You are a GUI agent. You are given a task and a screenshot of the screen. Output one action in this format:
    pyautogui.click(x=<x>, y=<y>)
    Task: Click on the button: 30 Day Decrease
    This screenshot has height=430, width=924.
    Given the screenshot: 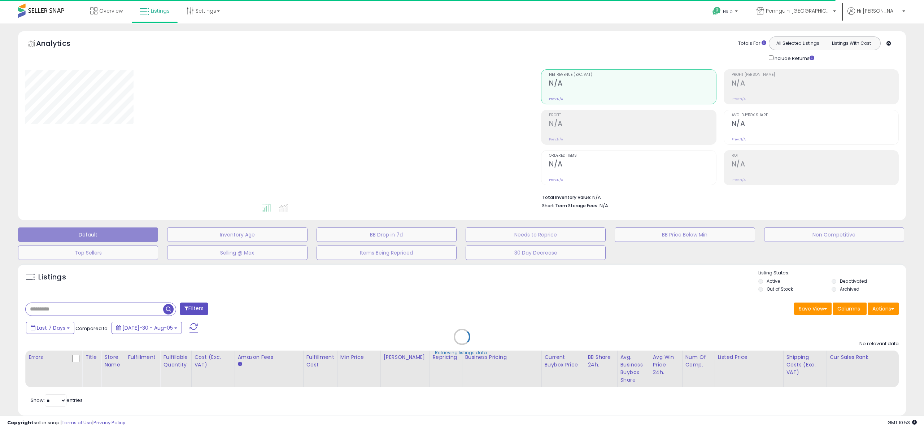 What is the action you would take?
    pyautogui.click(x=536, y=253)
    